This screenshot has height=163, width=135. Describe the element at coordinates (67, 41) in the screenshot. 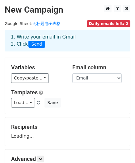

I see `div: 1. Write your email in Gmail 2. Click` at that location.